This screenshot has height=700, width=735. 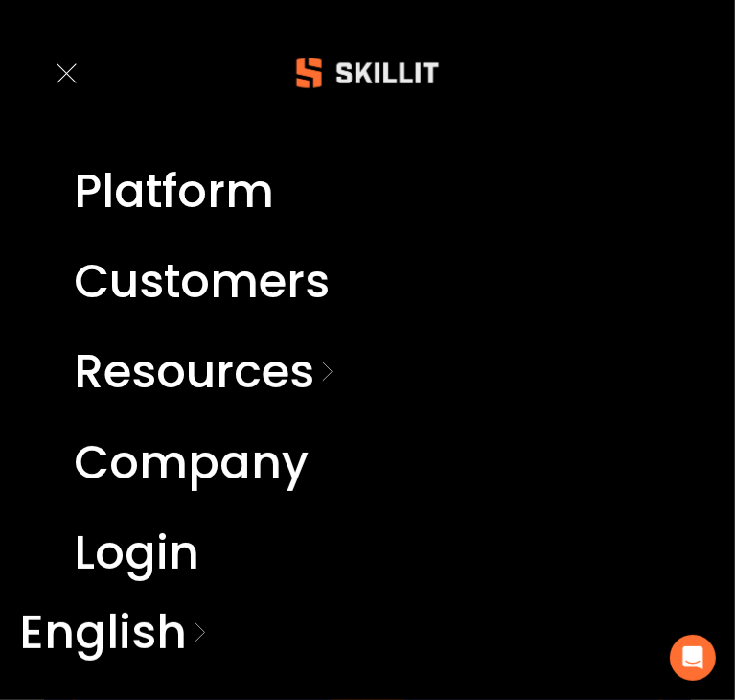 What do you see at coordinates (693, 658) in the screenshot?
I see `div: Open Intercom Messenger` at bounding box center [693, 658].